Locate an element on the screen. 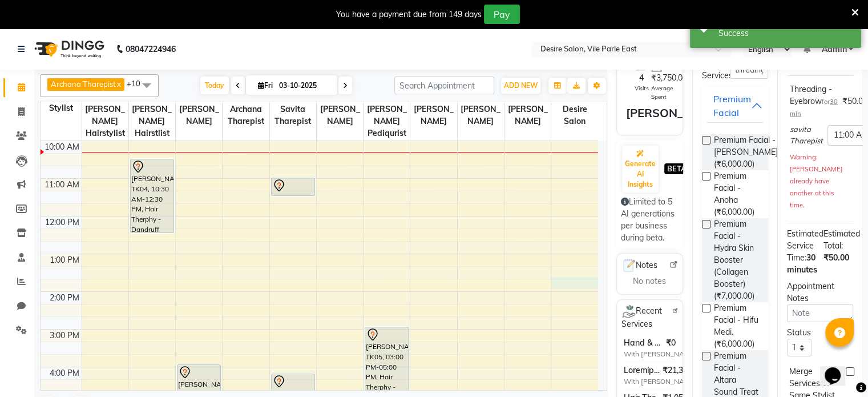 This screenshot has width=868, height=397. div: Appointment Notes is located at coordinates (820, 293).